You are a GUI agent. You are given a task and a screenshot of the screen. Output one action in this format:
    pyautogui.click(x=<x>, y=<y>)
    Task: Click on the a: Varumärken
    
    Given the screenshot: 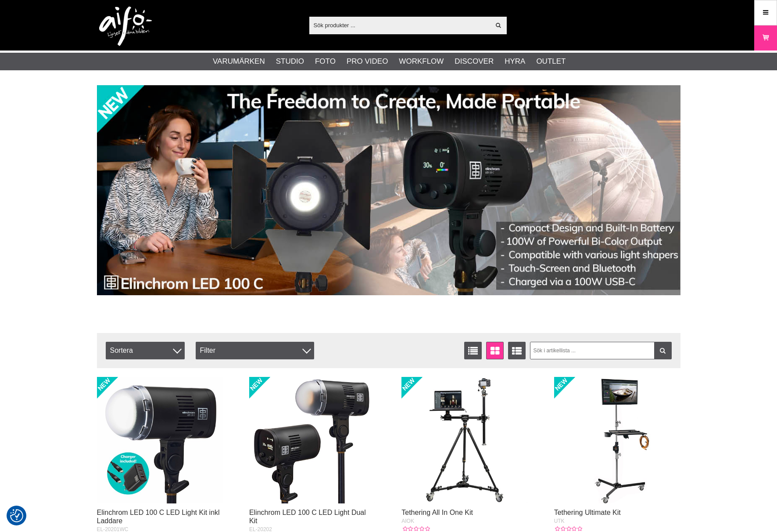 What is the action you would take?
    pyautogui.click(x=239, y=62)
    